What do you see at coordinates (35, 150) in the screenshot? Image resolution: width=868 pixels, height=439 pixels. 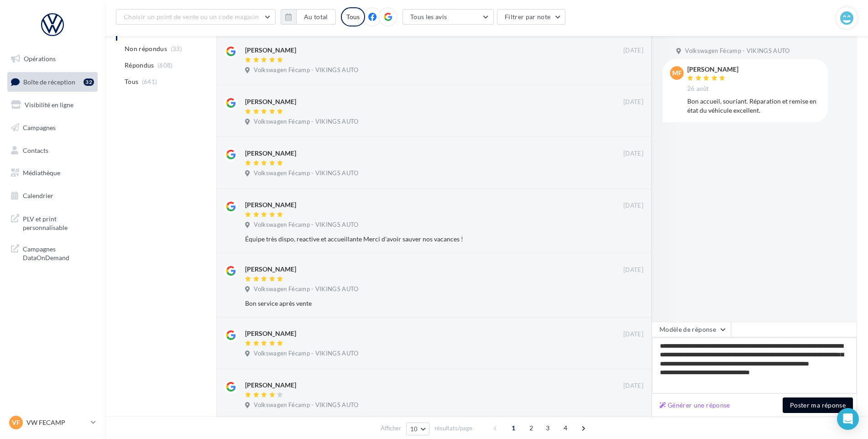 I see `span: Contacts` at bounding box center [35, 150].